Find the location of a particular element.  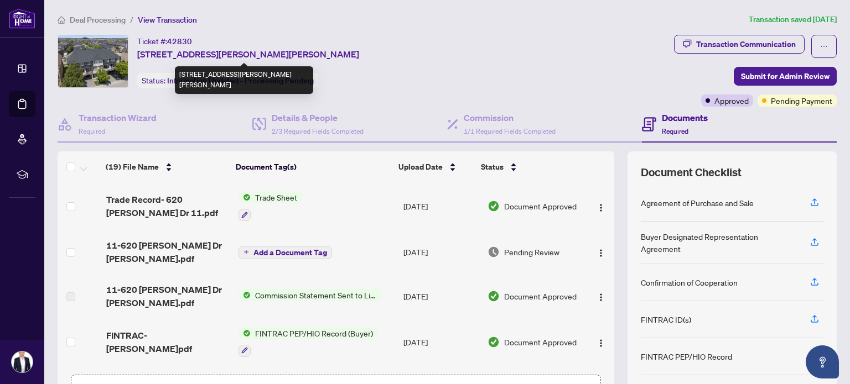

button: Submit for Admin Review is located at coordinates (785, 76).